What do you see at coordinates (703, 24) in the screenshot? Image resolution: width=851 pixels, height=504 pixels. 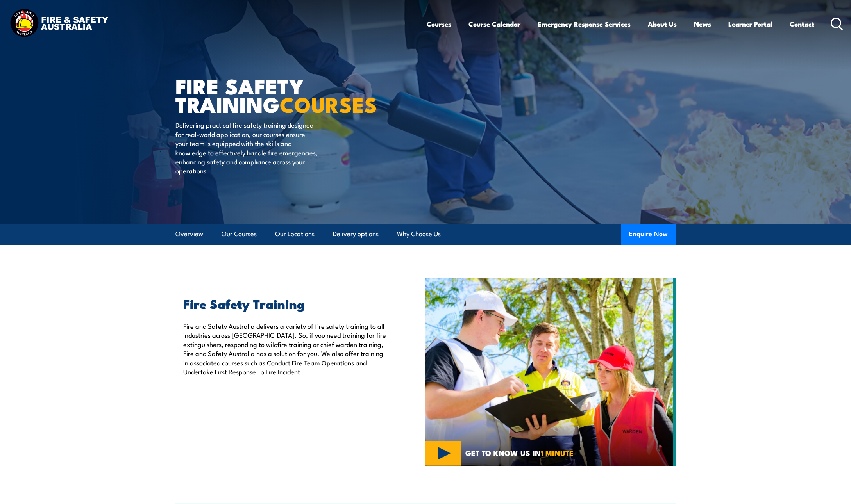 I see `a: News` at bounding box center [703, 24].